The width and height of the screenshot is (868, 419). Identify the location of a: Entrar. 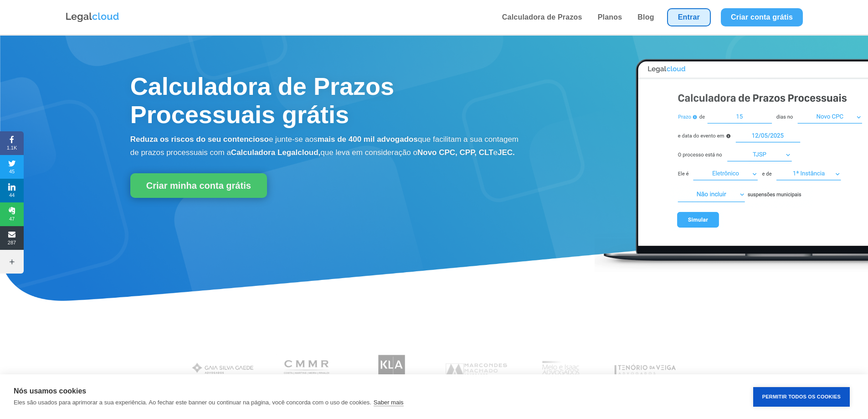
(689, 18).